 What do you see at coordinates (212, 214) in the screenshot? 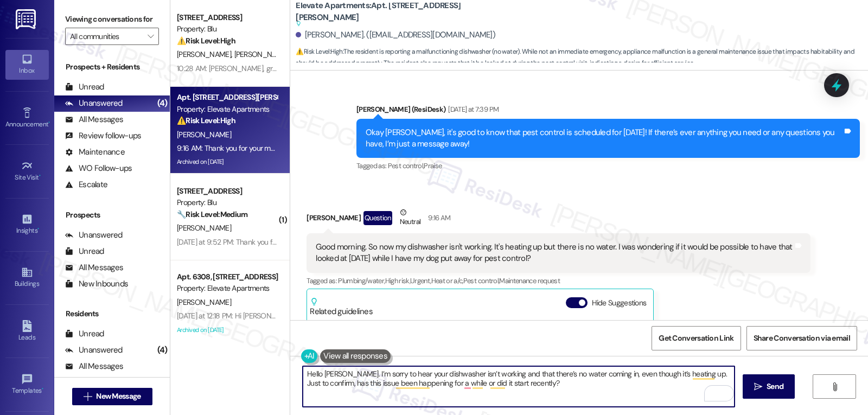
I see `strong: 🔧 Risk Level: Medium` at bounding box center [212, 214].